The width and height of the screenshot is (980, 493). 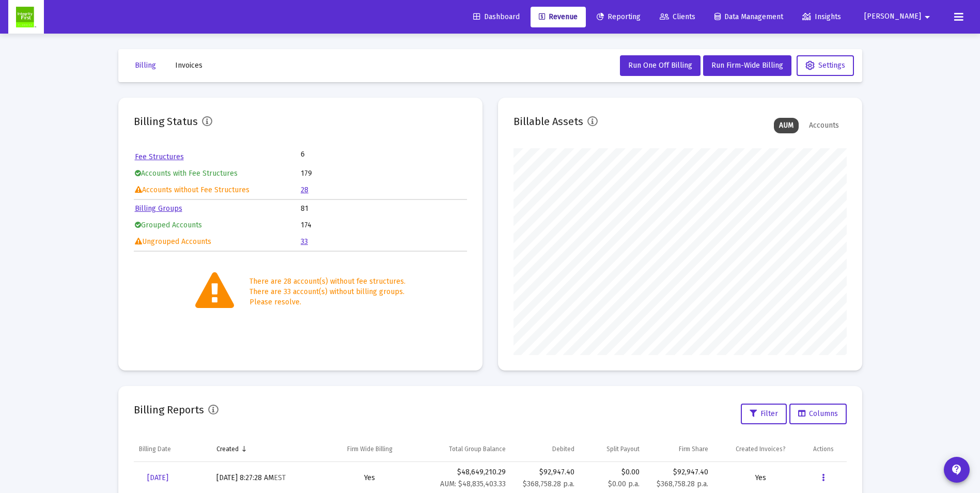 What do you see at coordinates (228, 449) in the screenshot?
I see `div: Created` at bounding box center [228, 449].